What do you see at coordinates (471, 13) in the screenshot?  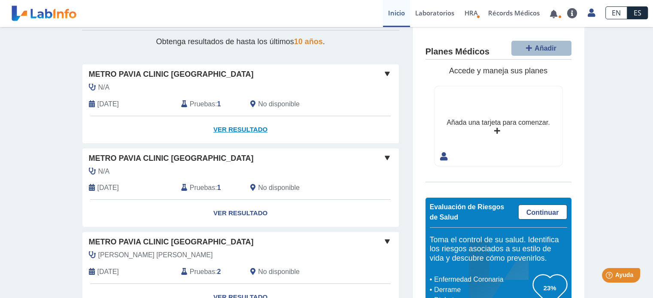 I see `span: HRA` at bounding box center [471, 13].